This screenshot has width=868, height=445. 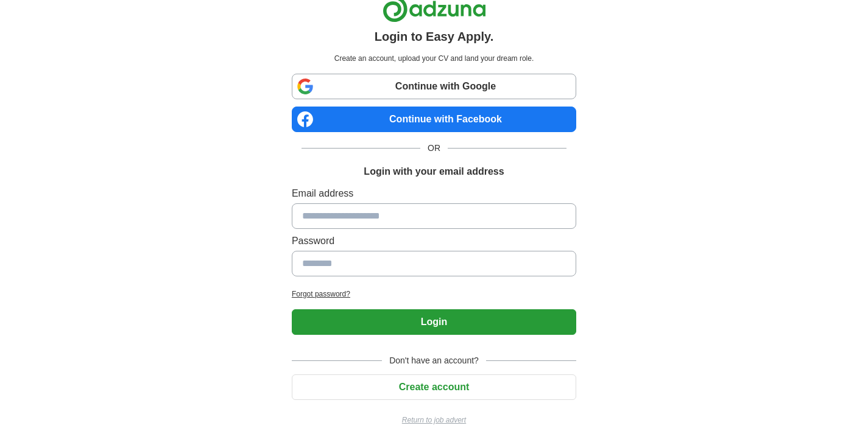 I want to click on span: OR, so click(x=434, y=148).